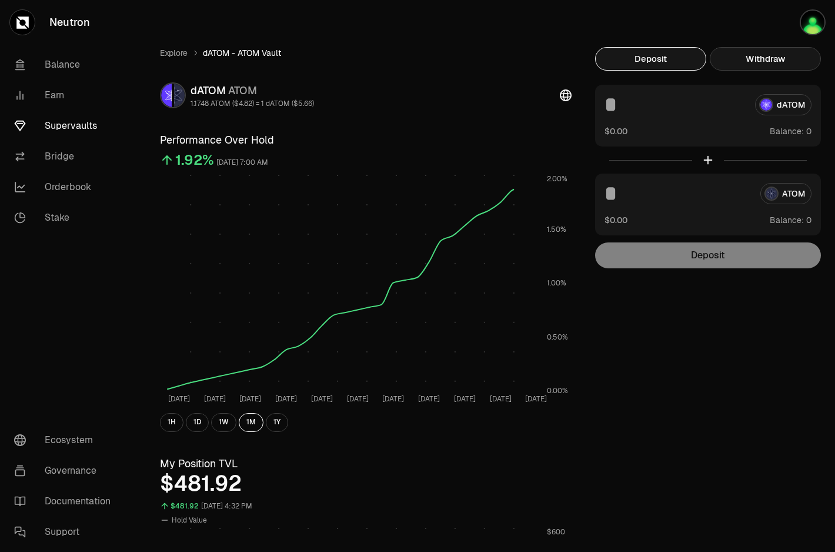 This screenshot has width=835, height=552. I want to click on a: Ecosystem, so click(66, 440).